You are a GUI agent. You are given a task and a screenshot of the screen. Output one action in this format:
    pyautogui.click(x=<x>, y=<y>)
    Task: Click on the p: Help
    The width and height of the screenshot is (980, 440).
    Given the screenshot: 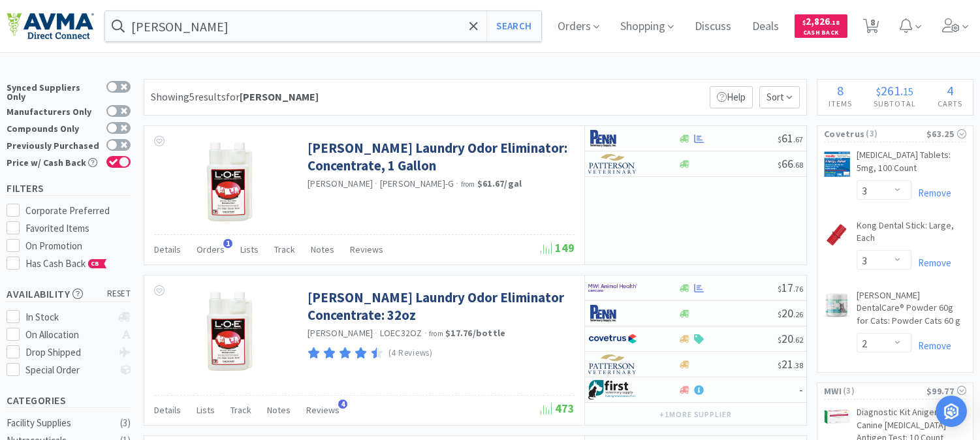 What is the action you would take?
    pyautogui.click(x=731, y=97)
    